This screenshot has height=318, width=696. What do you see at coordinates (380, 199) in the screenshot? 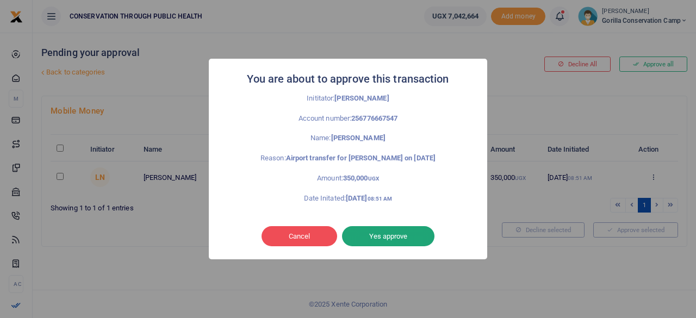
I see `small: 08:51 AM` at bounding box center [380, 199].